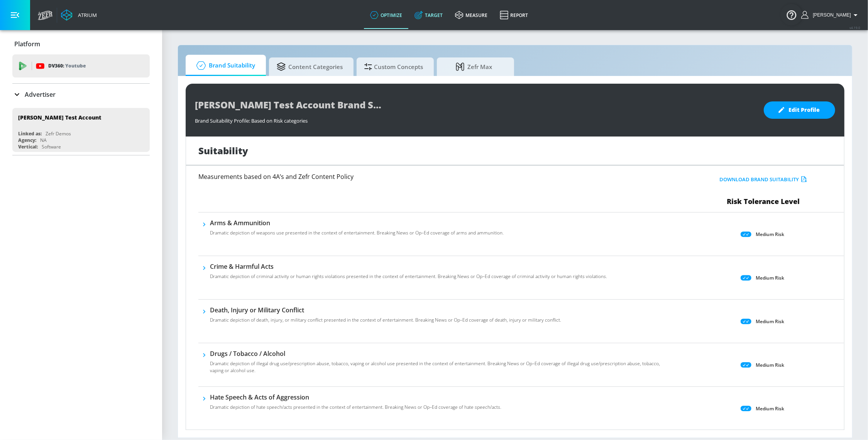 This screenshot has width=868, height=440. What do you see at coordinates (82, 95) in the screenshot?
I see `div: Advertiser` at bounding box center [82, 95].